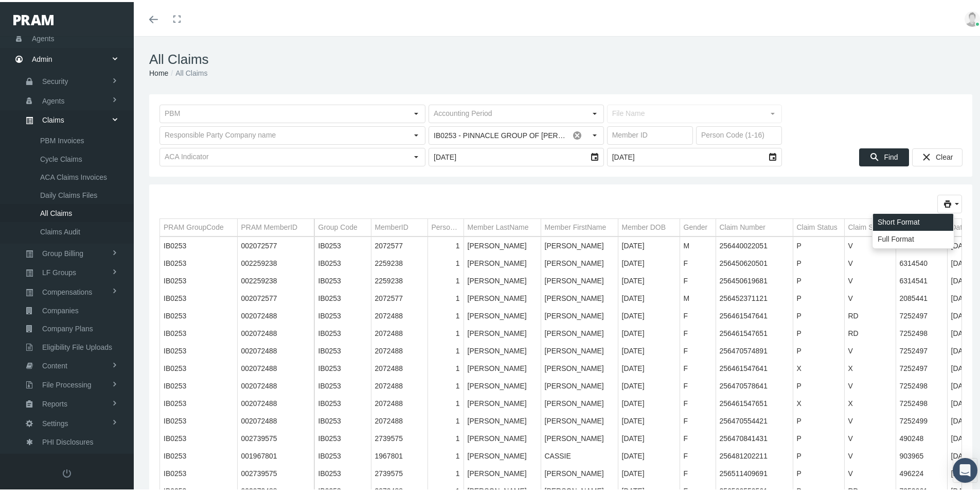  I want to click on td: 6314541, so click(922, 279).